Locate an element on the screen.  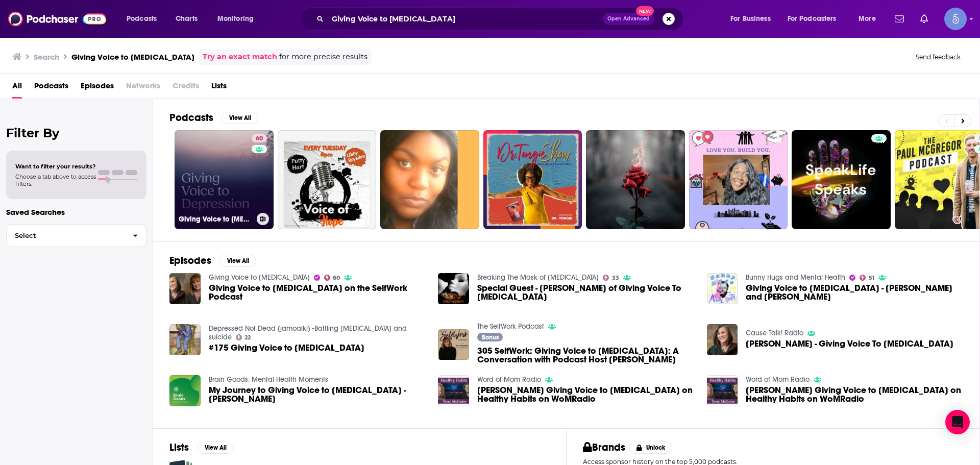
button: Show profile menu is located at coordinates (955, 19).